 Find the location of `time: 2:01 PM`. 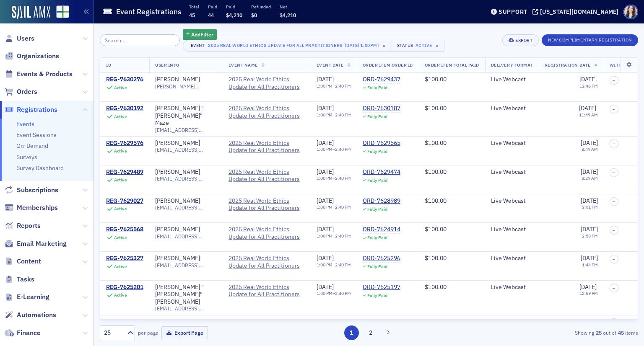

time: 2:01 PM is located at coordinates (590, 207).